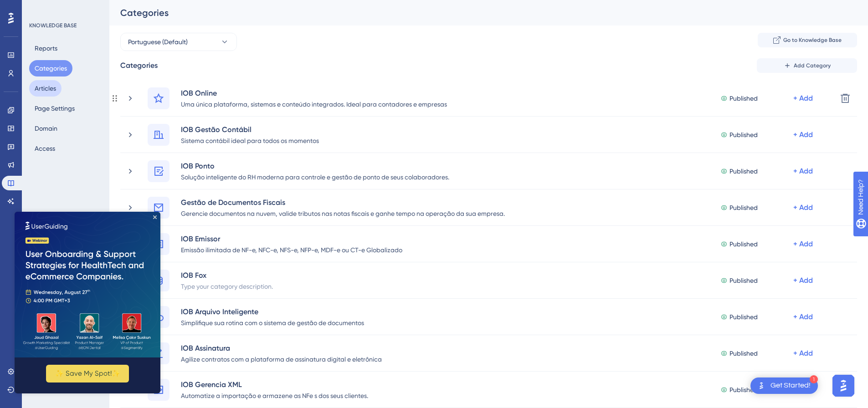  I want to click on span: Add Category, so click(812, 66).